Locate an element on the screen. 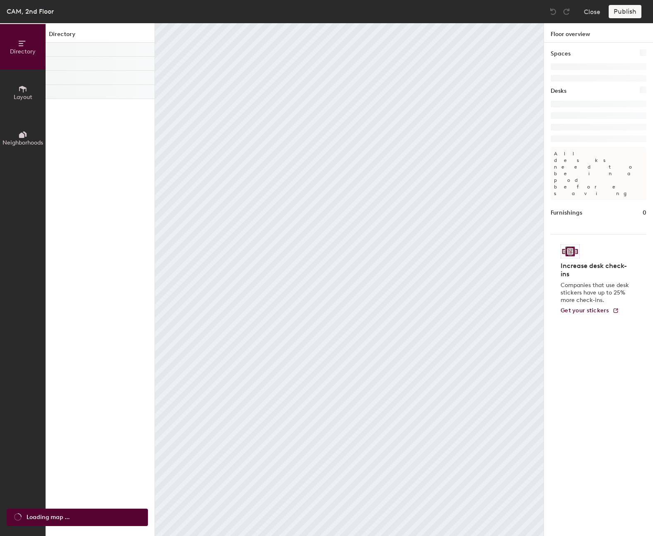 The width and height of the screenshot is (653, 536). div: CAM, 2nd Floor is located at coordinates (30, 11).